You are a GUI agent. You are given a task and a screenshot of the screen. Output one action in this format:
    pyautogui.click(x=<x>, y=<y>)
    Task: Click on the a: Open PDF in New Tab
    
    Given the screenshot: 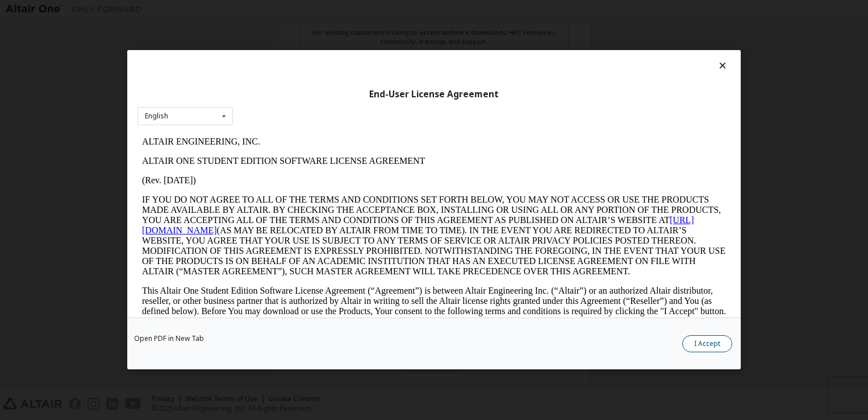 What is the action you would take?
    pyautogui.click(x=169, y=339)
    